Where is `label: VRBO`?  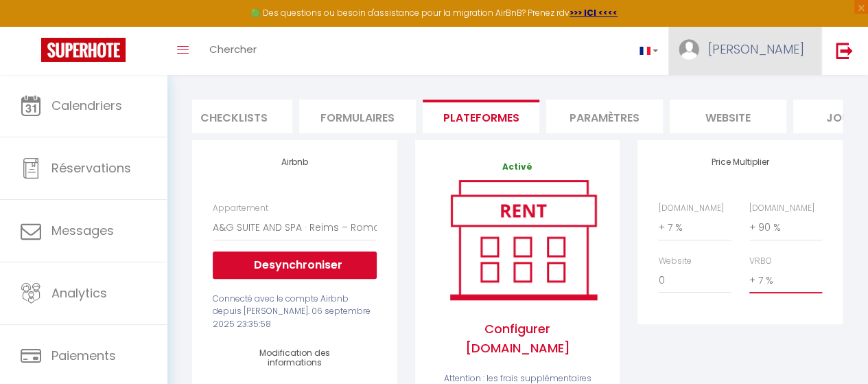
label: VRBO is located at coordinates (760, 261).